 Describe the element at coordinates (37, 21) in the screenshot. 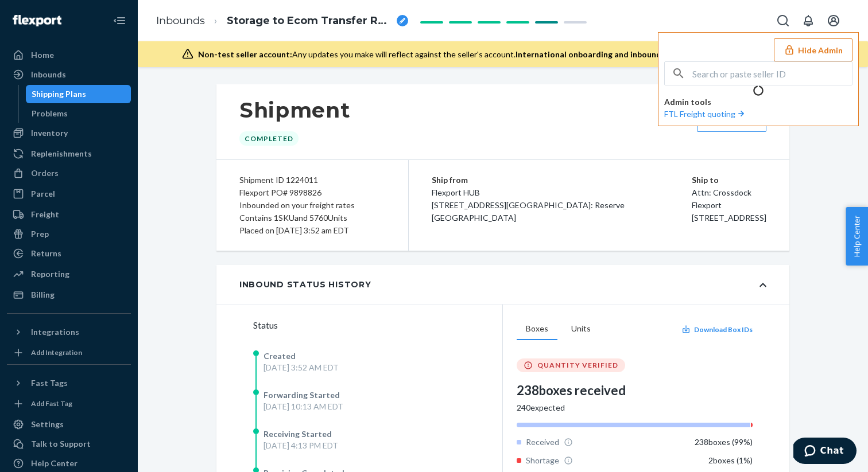

I see `img: Flexport logo` at that location.